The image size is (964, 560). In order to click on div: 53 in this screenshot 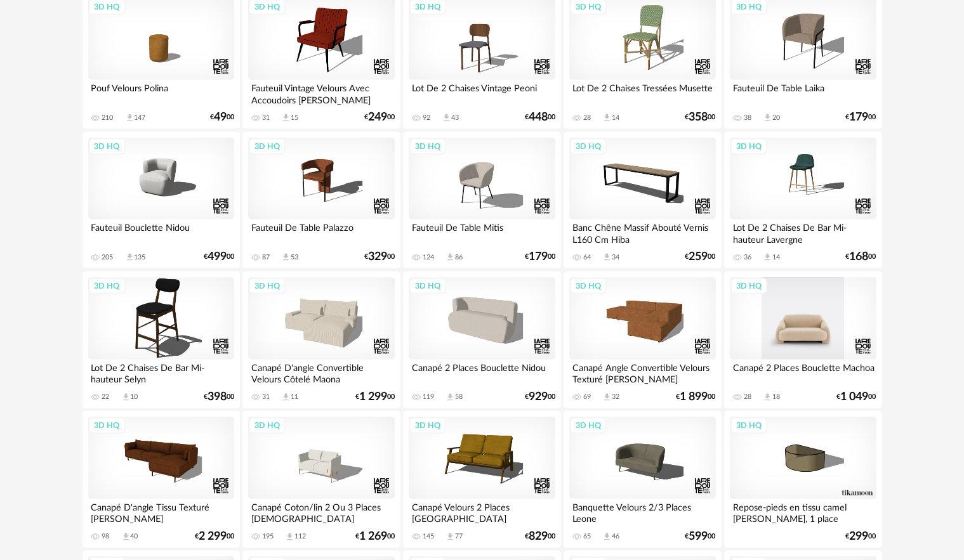, I will do `click(295, 257)`.